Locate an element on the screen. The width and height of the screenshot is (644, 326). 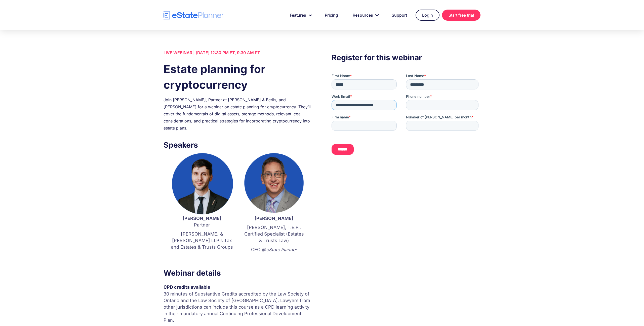
strong: CPD credits available is located at coordinates (187, 287).